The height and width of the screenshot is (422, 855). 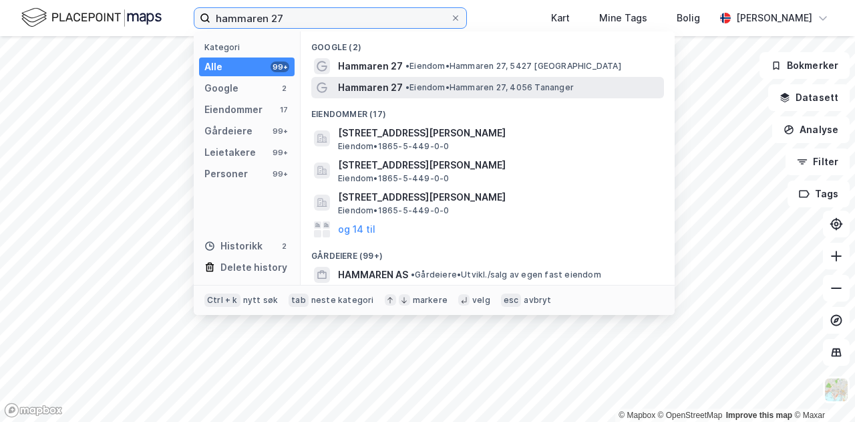 What do you see at coordinates (811, 130) in the screenshot?
I see `button: Analyse` at bounding box center [811, 130].